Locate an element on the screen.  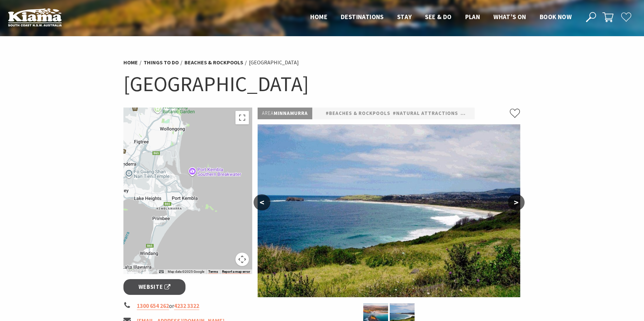
span: Map data ©2025 Google is located at coordinates (186, 271).